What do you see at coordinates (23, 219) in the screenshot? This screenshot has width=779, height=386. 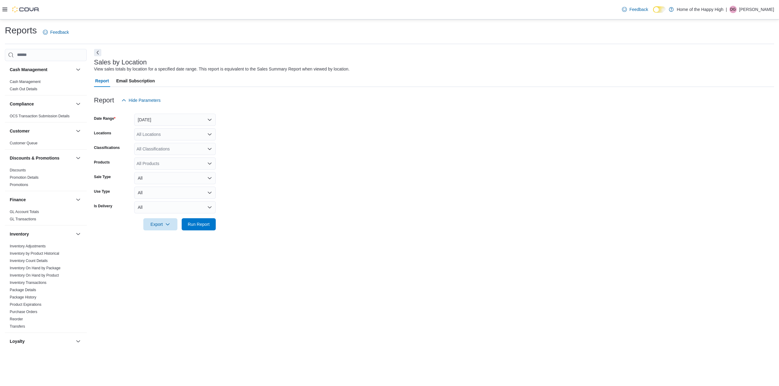 I see `a: GL Transactions` at bounding box center [23, 219].